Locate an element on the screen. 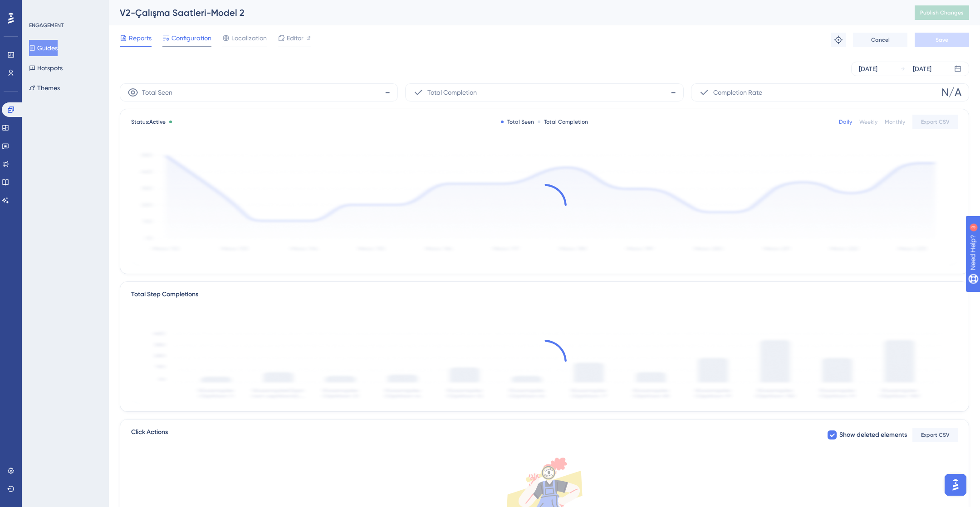 The height and width of the screenshot is (507, 980). div: Total Seen is located at coordinates (517, 122).